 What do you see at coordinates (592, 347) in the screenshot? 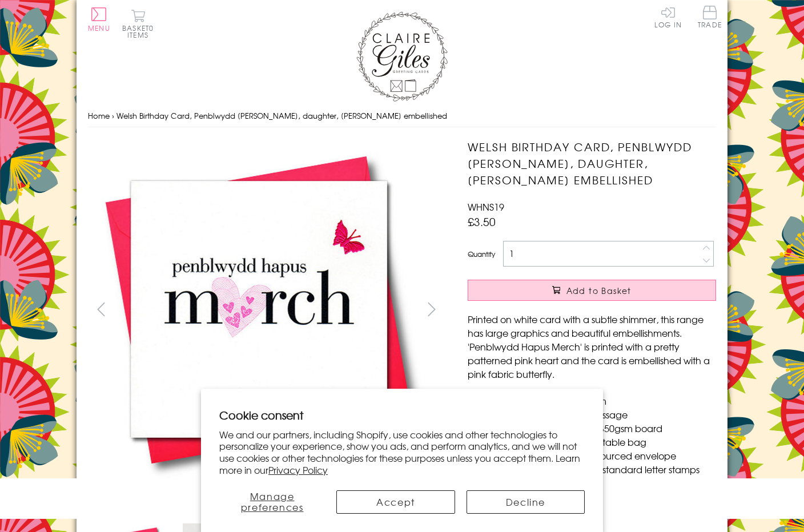
I see `p: Printed on white card with a subtle shimmer, this range has large graphics and beautiful embellis...` at bounding box center [592, 347].